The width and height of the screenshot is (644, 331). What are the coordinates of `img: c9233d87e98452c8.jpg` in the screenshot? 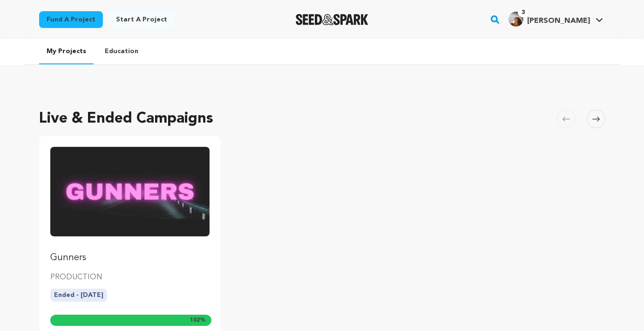 It's located at (516, 19).